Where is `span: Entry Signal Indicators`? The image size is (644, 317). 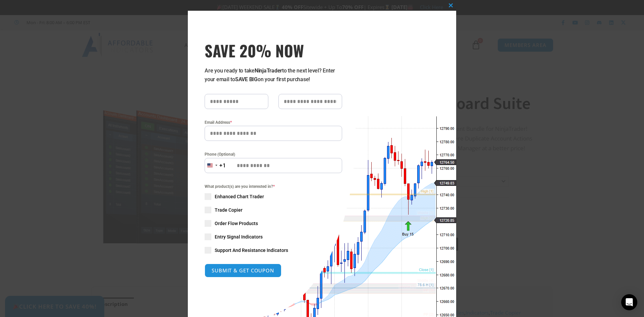 span: Entry Signal Indicators is located at coordinates (239, 237).